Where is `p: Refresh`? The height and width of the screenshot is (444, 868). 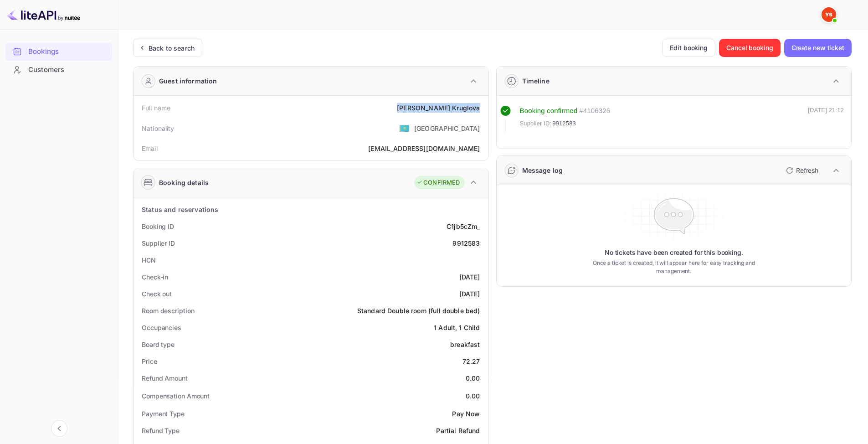 p: Refresh is located at coordinates (807, 170).